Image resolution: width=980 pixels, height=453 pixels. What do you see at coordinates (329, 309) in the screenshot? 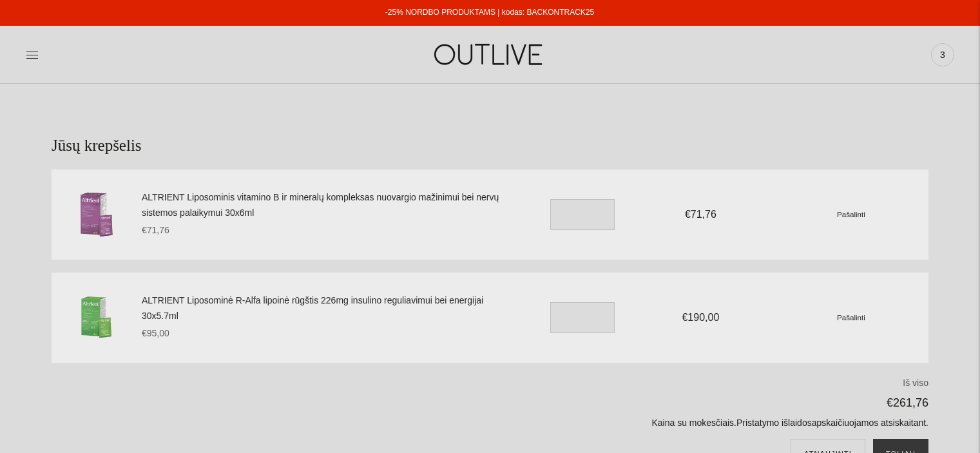
I see `a: ALTRIENT Liposominė R-Alfa lipoinė rūgštis 226mg insulino reguliavimui bei energijai 30x5.7ml` at bounding box center [329, 309].